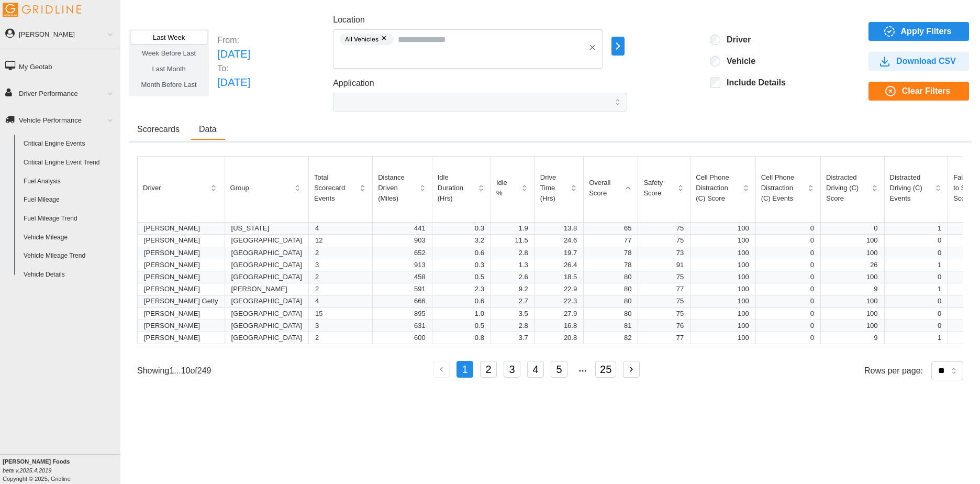  I want to click on button: 4, so click(536, 369).